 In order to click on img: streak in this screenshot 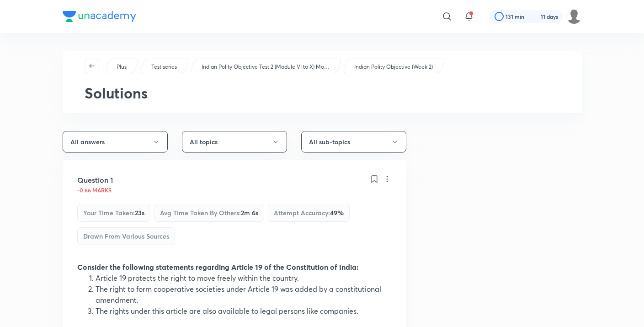, I will do `click(535, 17)`.